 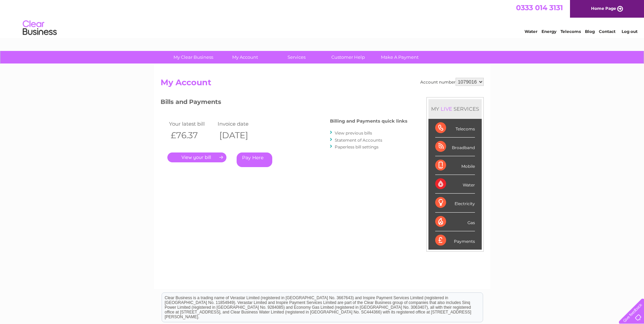 What do you see at coordinates (589, 32) in the screenshot?
I see `a: Blog` at bounding box center [589, 32].